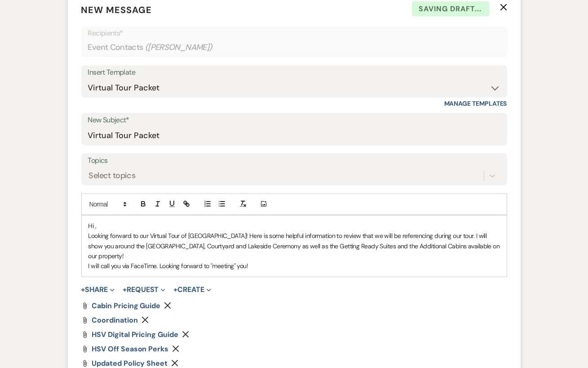  What do you see at coordinates (126, 306) in the screenshot?
I see `a: Cabin Pricing Guide` at bounding box center [126, 306].